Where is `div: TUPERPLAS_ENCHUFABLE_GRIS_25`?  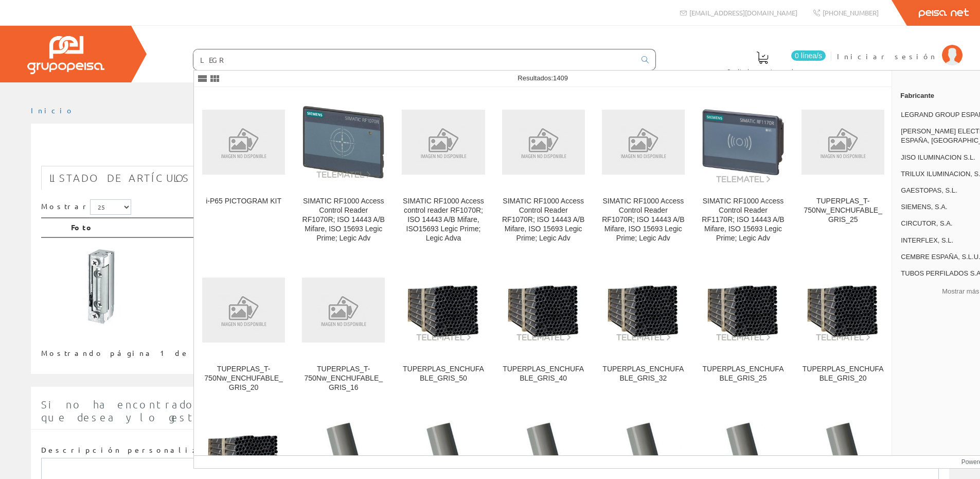 div: TUPERPLAS_ENCHUFABLE_GRIS_25 is located at coordinates (742, 374).